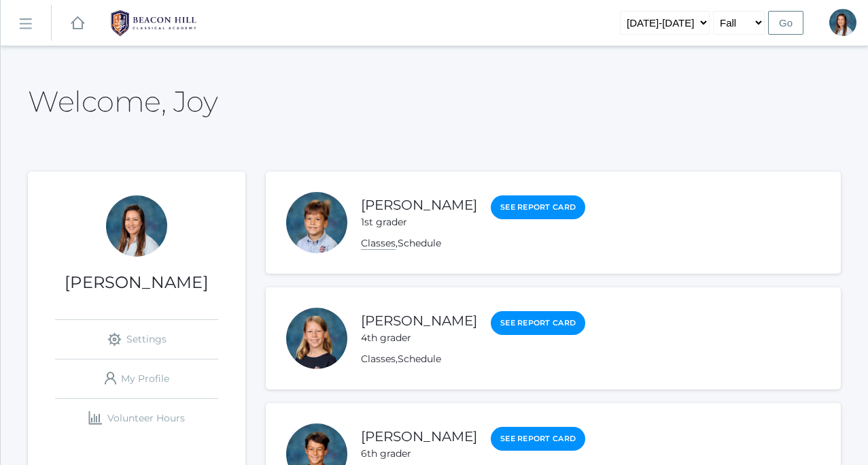 This screenshot has width=868, height=465. I want to click on div: 1st grader, so click(419, 222).